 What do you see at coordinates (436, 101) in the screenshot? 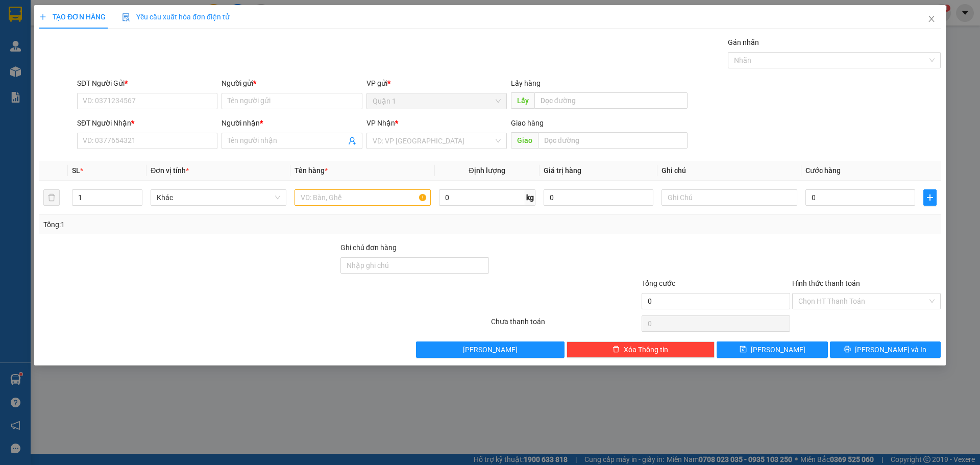
I see `span: Quận 1` at bounding box center [436, 101].